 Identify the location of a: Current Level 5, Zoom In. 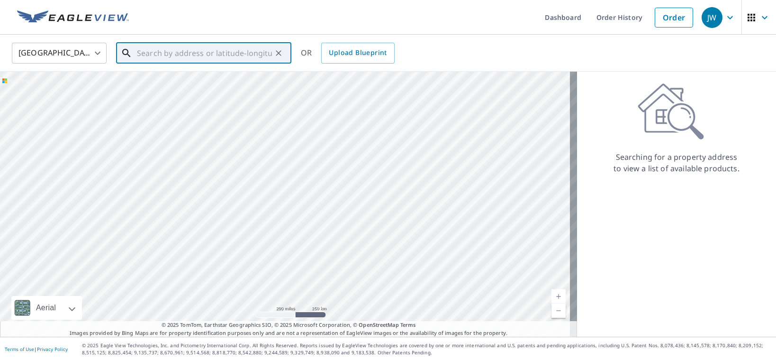
(559, 296).